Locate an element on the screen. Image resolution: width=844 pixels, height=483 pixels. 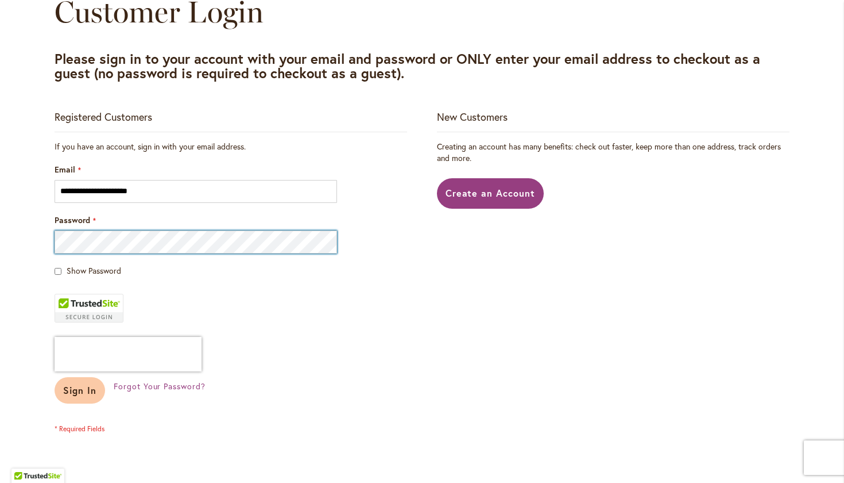
strong: Please sign in to your account with your email and password or ONLY enter your email address to c... is located at coordinates (407, 65).